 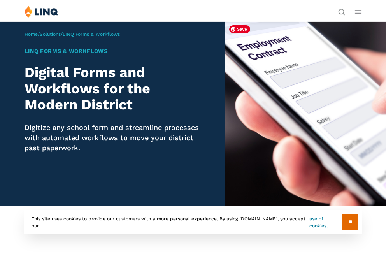 What do you see at coordinates (50, 34) in the screenshot?
I see `a: Solutions` at bounding box center [50, 34].